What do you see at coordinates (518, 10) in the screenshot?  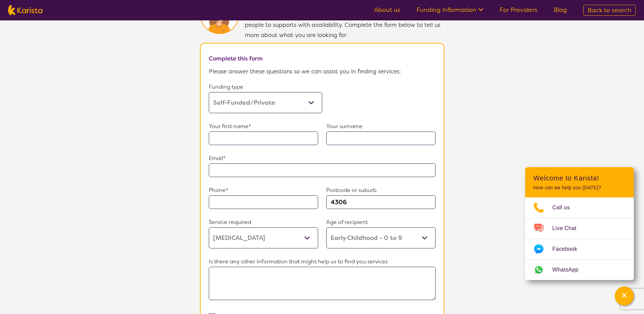 I see `a: For Providers` at bounding box center [518, 10].